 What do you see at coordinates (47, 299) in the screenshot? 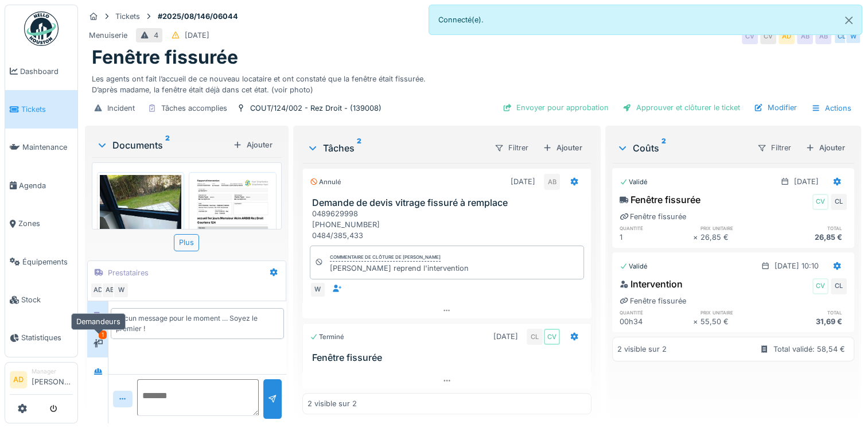
I see `span: Stock` at bounding box center [47, 299].